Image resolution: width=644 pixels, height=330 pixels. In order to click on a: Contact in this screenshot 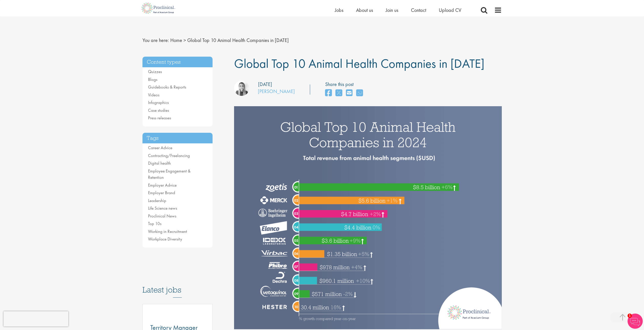, I will do `click(418, 10)`.